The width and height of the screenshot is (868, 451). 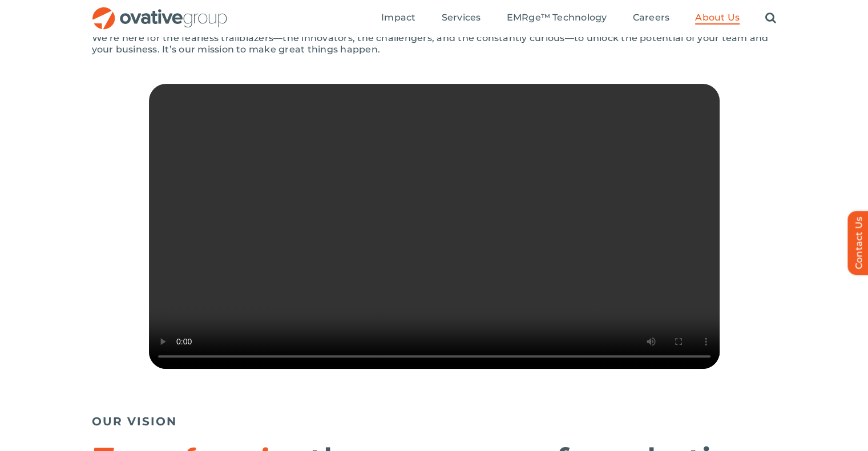 I want to click on span: EMRge™ Technology, so click(x=556, y=18).